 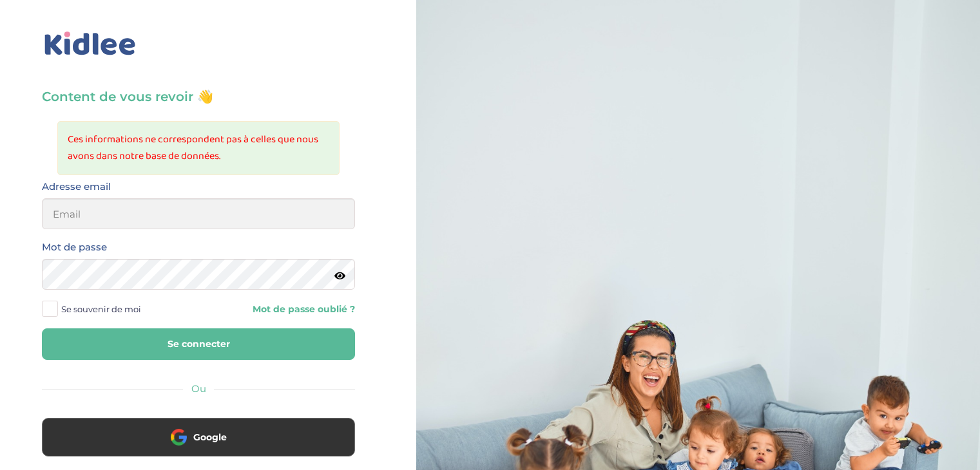 I want to click on input: Email, so click(x=199, y=213).